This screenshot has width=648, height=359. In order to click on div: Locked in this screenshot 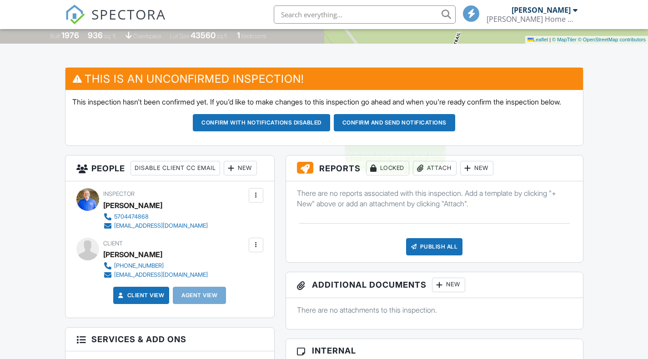, I will do `click(387, 168)`.